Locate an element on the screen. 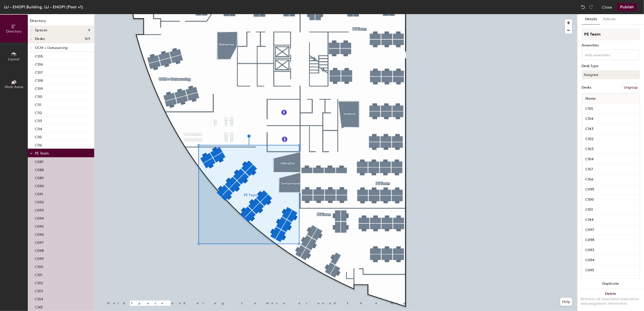 The image size is (644, 311). button: Policies is located at coordinates (609, 19).